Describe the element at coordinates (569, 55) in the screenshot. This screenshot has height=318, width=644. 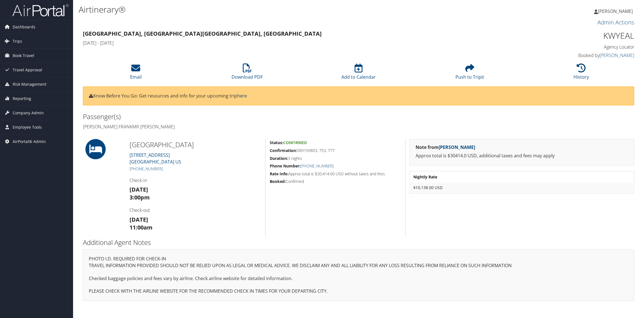
I see `h4: Booked by` at that location.